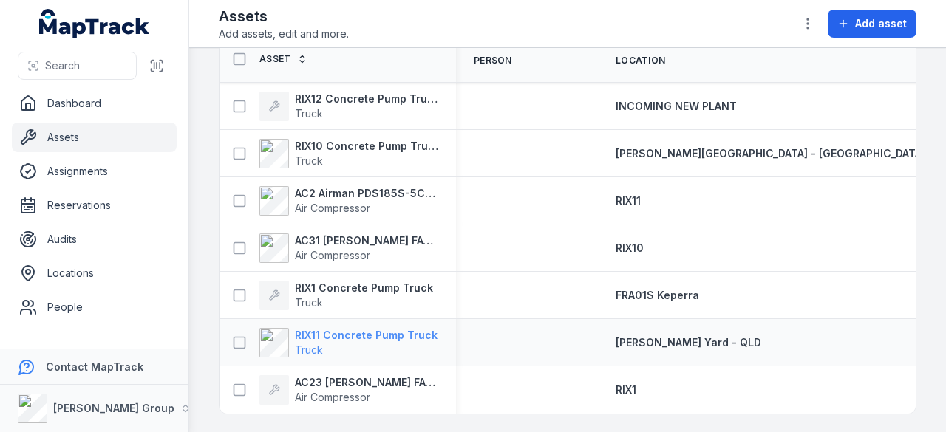 This screenshot has width=946, height=432. I want to click on a: RIX1 Concrete Pump TruckTruck, so click(346, 295).